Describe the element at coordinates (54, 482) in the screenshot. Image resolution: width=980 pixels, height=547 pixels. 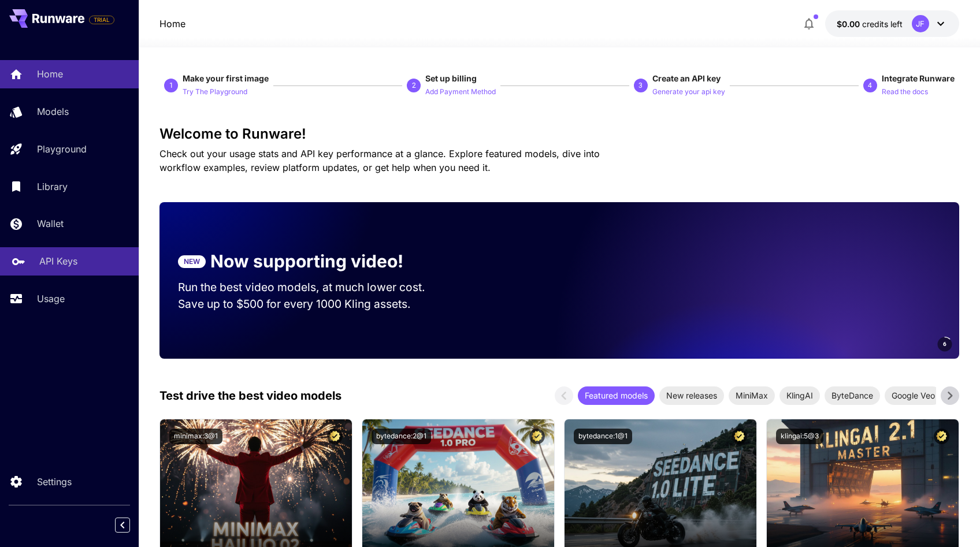
I see `p: Settings` at that location.